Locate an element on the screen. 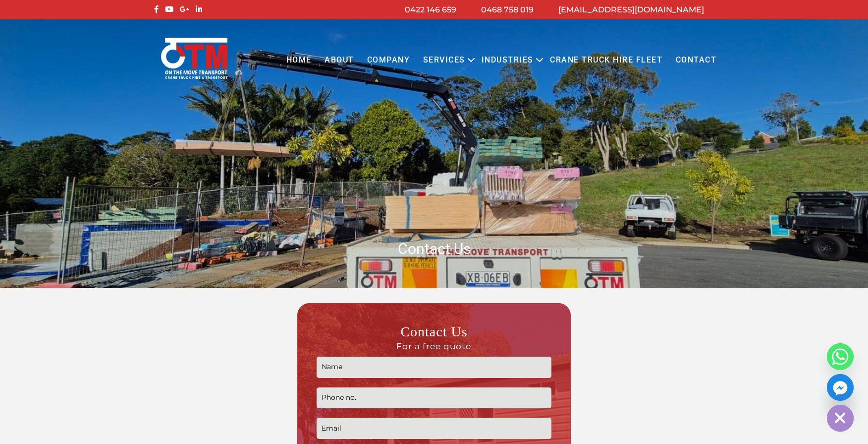  input: Name is located at coordinates (434, 367).